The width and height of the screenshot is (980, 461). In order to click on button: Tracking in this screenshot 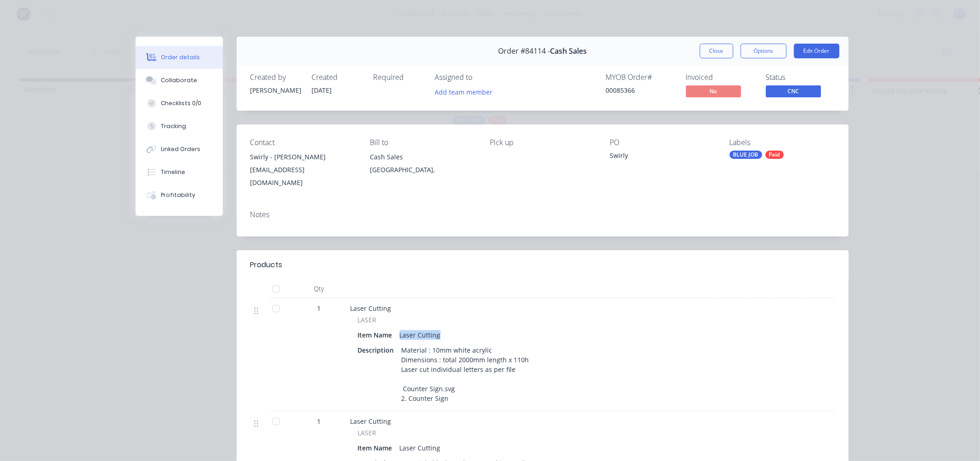, I will do `click(179, 126)`.